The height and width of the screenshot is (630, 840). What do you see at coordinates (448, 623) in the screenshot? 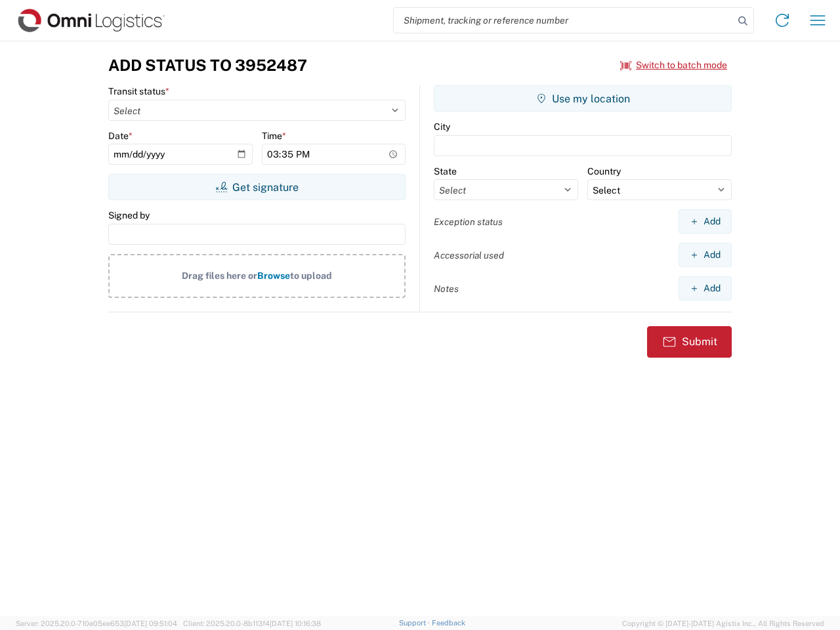
I see `a: Feedback` at bounding box center [448, 623].